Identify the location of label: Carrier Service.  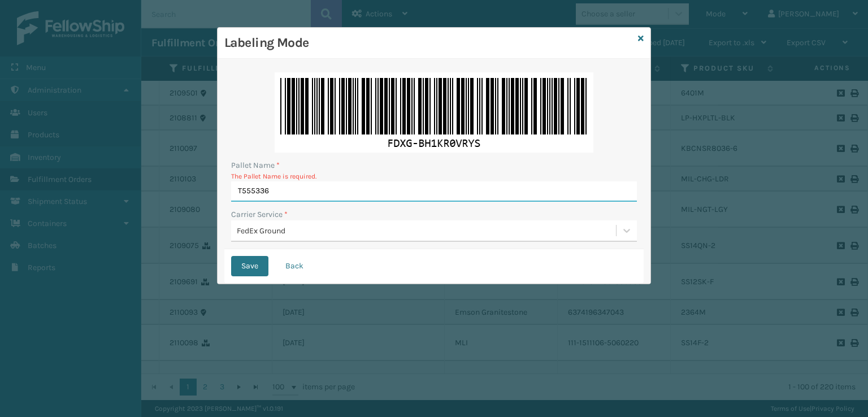
(259, 215).